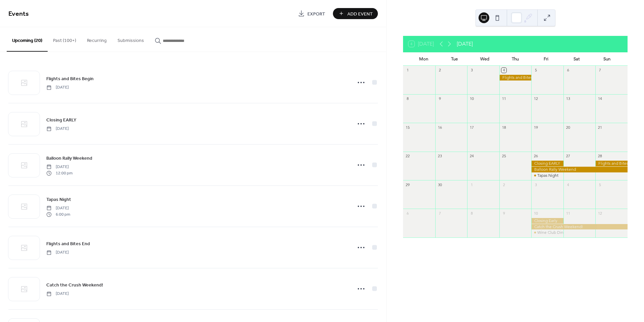 The image size is (644, 322). Describe the element at coordinates (579, 169) in the screenshot. I see `div: Balloon Rally Weekend` at that location.